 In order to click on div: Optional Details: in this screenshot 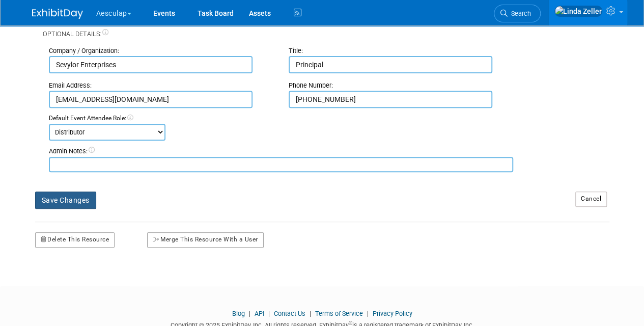, I will do `click(326, 29)`.